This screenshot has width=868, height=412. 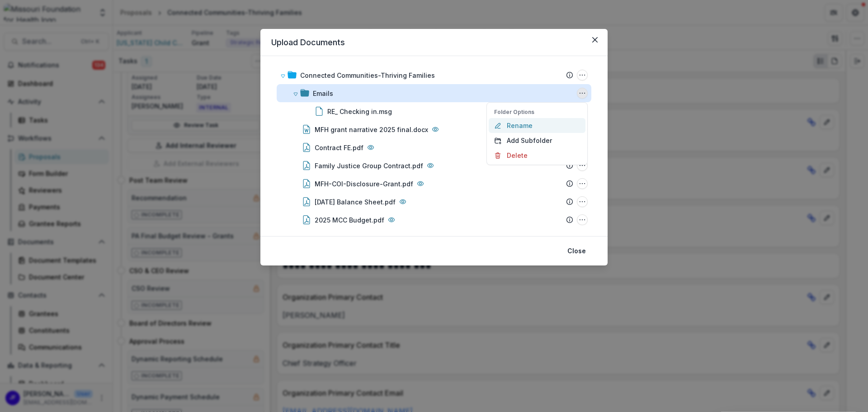 I want to click on button: Family Justice Group Contract.pdf Options, so click(x=582, y=165).